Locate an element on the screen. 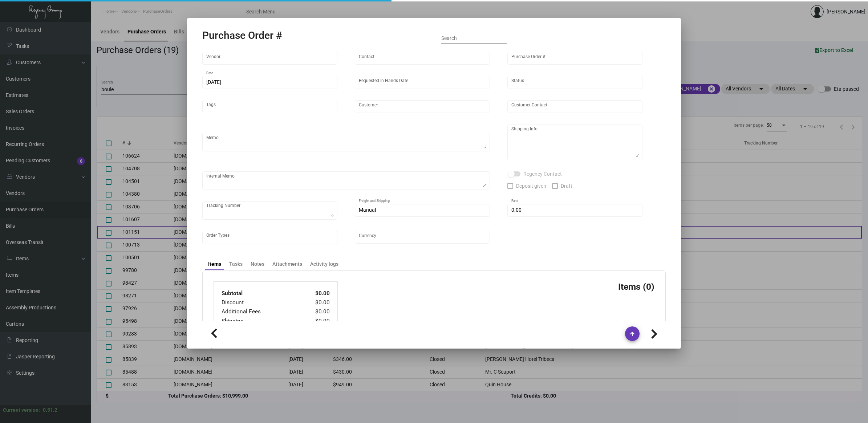  td: Shipping is located at coordinates (260, 321).